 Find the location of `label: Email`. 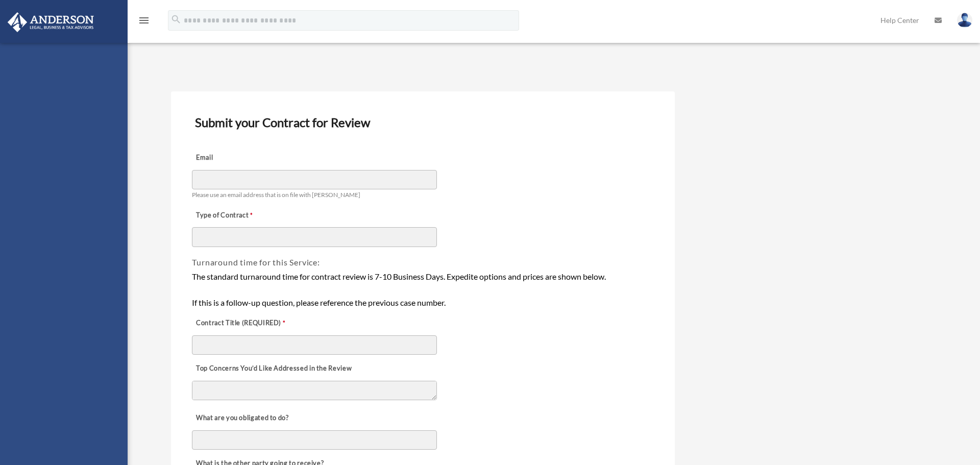

label: Email is located at coordinates (243, 158).